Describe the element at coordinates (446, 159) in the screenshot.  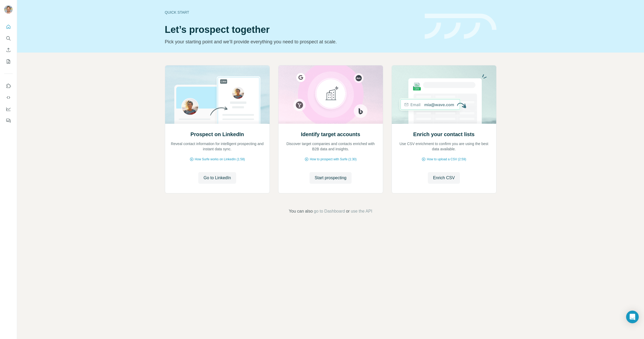
I see `span: How to upload a CSV (2:59)` at that location.